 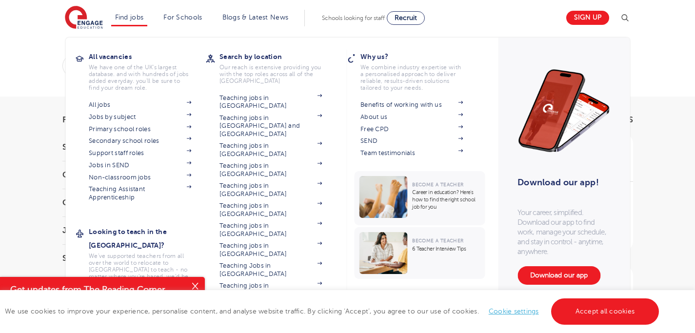 What do you see at coordinates (182, 17) in the screenshot?
I see `a: For Schools` at bounding box center [182, 17].